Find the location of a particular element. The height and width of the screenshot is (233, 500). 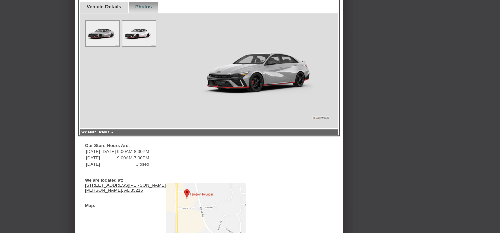

a: Photos is located at coordinates (144, 7).